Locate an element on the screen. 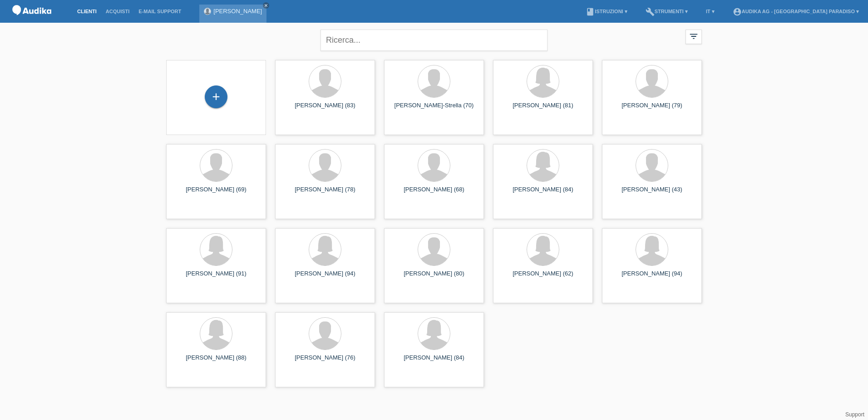 The image size is (868, 420). input: Ricerca... is located at coordinates (434, 40).